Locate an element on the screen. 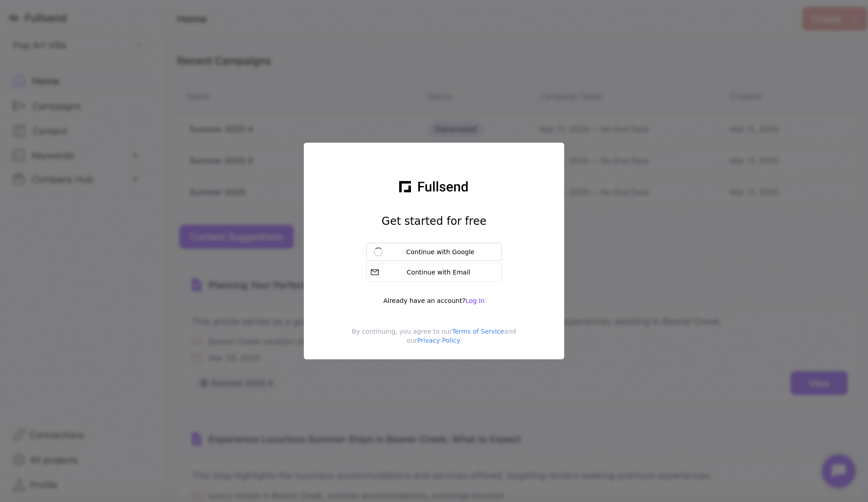 The image size is (868, 502). a: Terms of Service is located at coordinates (478, 332).